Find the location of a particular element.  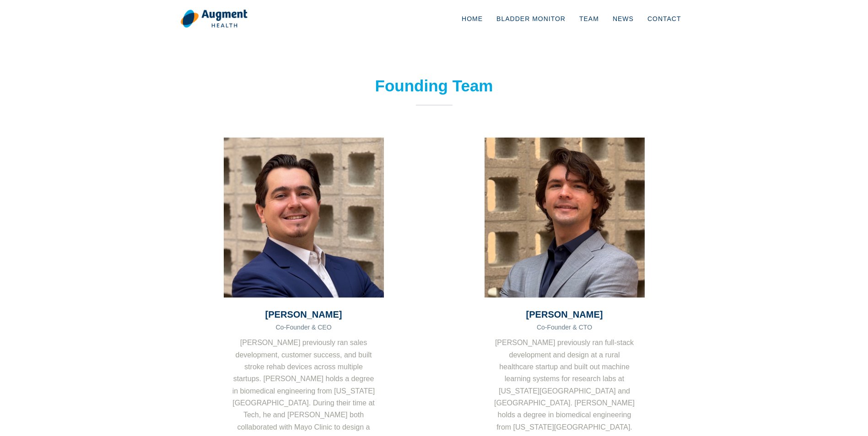

img: logo is located at coordinates (213, 19).